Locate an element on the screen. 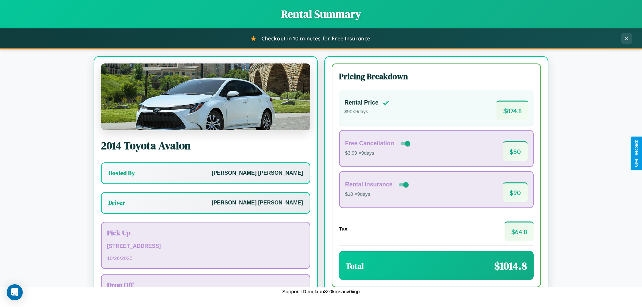 The image size is (642, 307). h3: Driver is located at coordinates (117, 203).